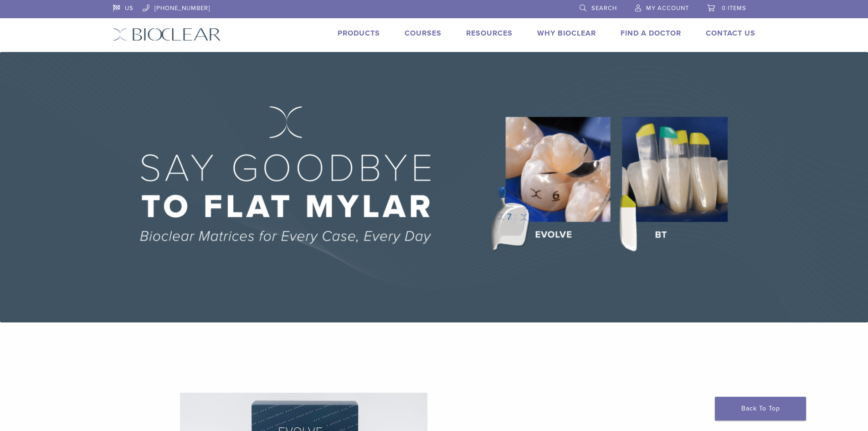 Image resolution: width=868 pixels, height=431 pixels. Describe the element at coordinates (651, 33) in the screenshot. I see `a: Find A Doctor` at that location.